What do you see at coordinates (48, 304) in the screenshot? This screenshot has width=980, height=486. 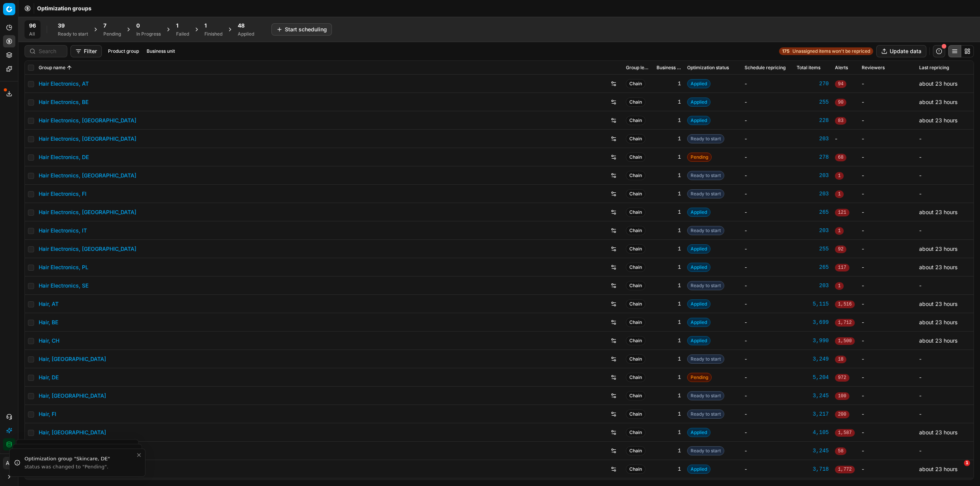 I see `a: Hair, AT` at bounding box center [48, 304].